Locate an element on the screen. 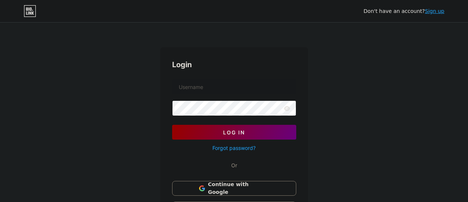 Image resolution: width=468 pixels, height=202 pixels. a: Continue with Google is located at coordinates (234, 188).